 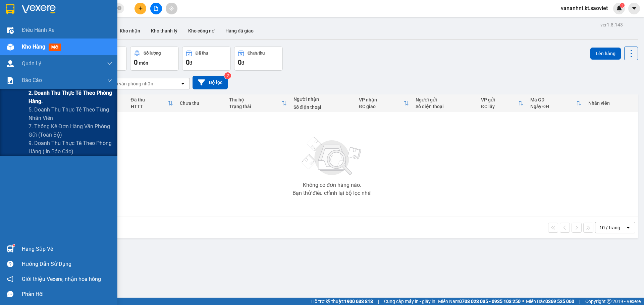 I want to click on span: copyright, so click(x=609, y=302).